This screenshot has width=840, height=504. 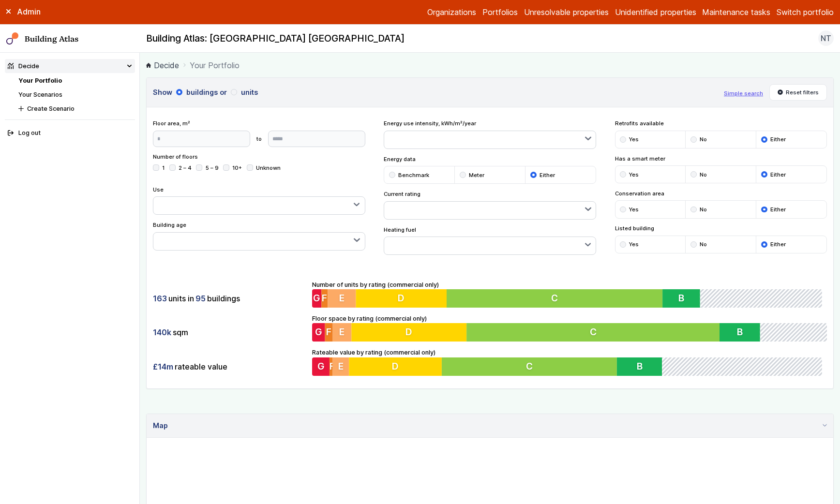 I want to click on div: Use, so click(x=259, y=200).